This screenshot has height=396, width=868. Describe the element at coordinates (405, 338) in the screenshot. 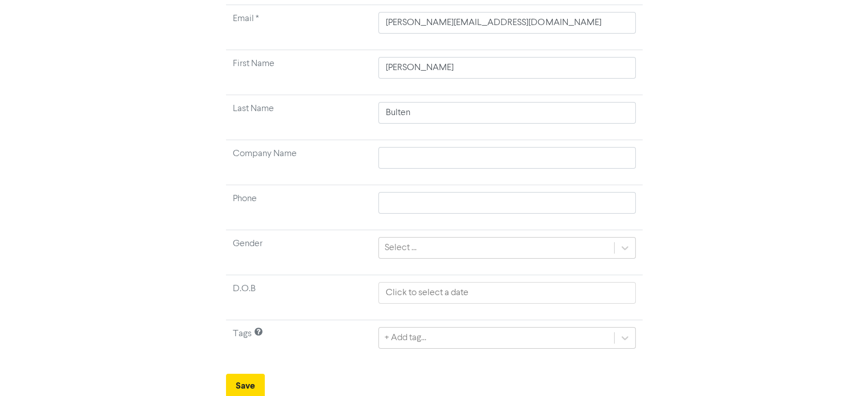

I see `div: + Add tag...` at that location.